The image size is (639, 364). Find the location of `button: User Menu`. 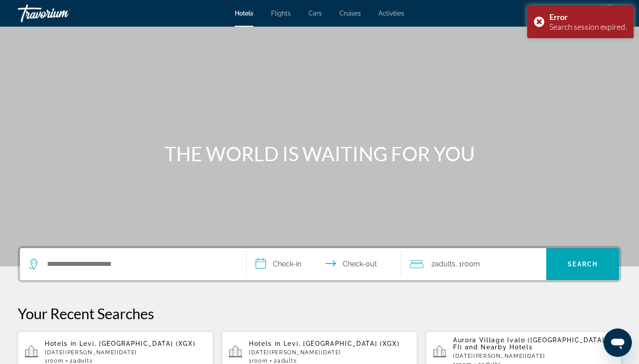

button: User Menu is located at coordinates (610, 13).